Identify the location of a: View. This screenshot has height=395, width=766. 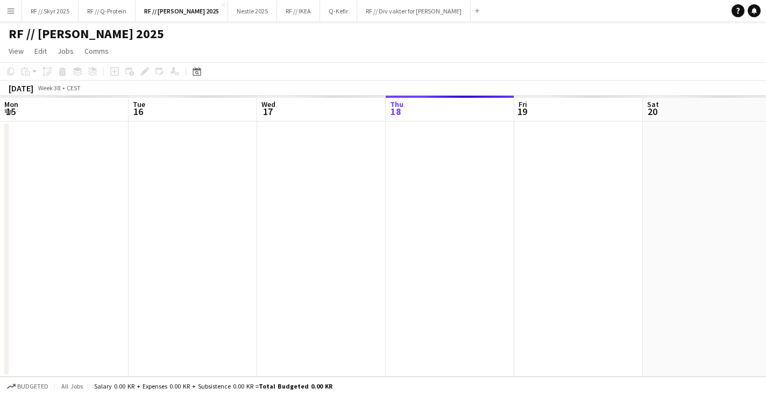
(16, 51).